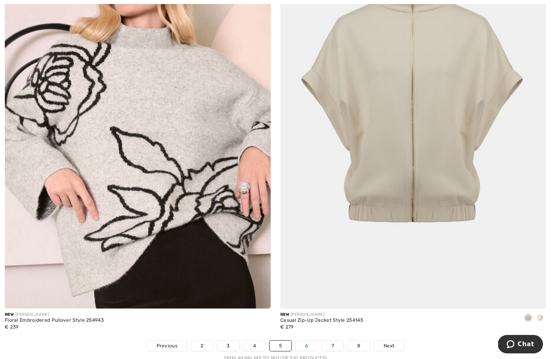 This screenshot has width=551, height=359. What do you see at coordinates (322, 321) in the screenshot?
I see `div: Casual Zip-Up Jacket Style 254145` at bounding box center [322, 321].